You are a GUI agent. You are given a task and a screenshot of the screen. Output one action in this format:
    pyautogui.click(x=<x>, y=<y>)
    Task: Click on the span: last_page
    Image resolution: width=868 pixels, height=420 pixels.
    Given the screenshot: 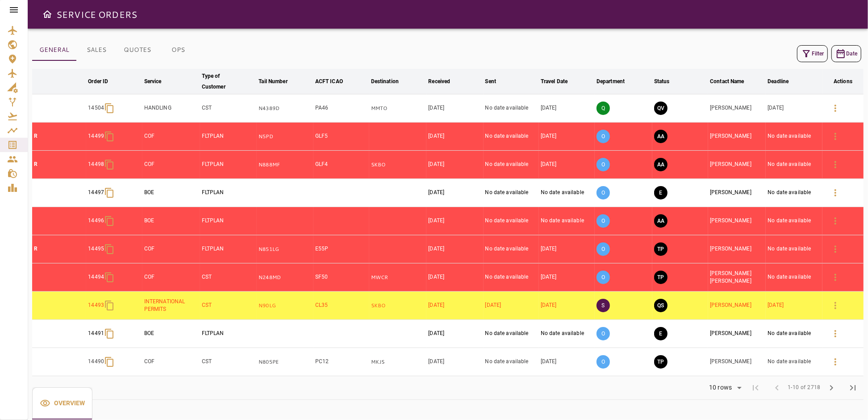 What is the action you would take?
    pyautogui.click(x=853, y=387)
    